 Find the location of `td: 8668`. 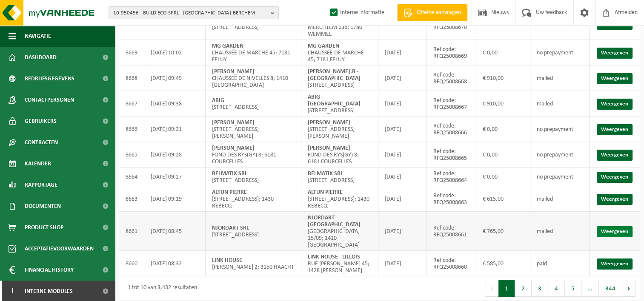

td: 8668 is located at coordinates (131, 78).